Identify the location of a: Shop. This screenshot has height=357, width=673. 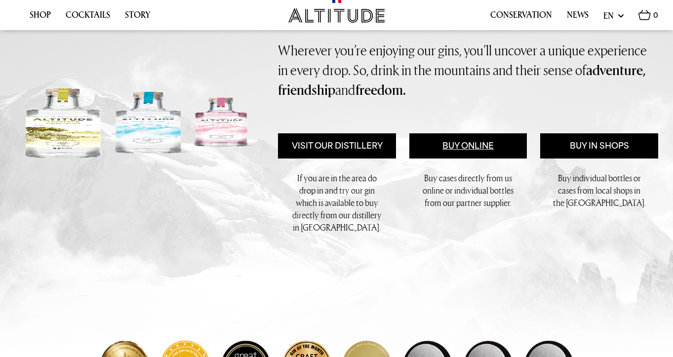
(40, 17).